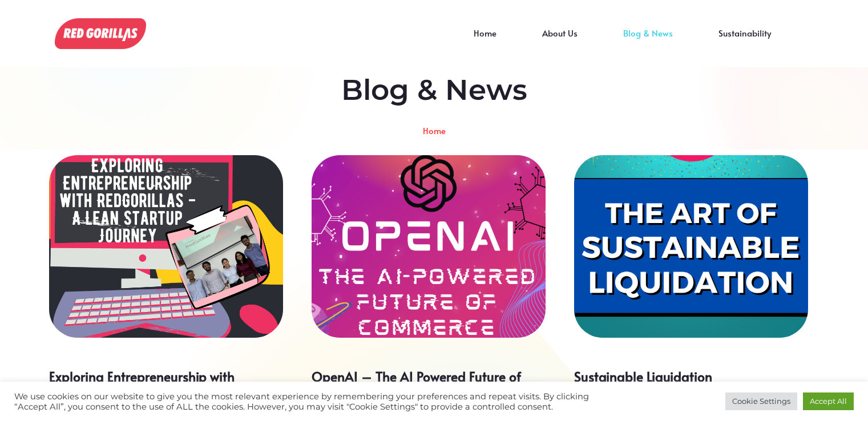 This screenshot has width=868, height=421. What do you see at coordinates (308, 402) in the screenshot?
I see `div: We use cookies on our website to give you the most relevant experience by remembering your prefer...` at bounding box center [308, 402].